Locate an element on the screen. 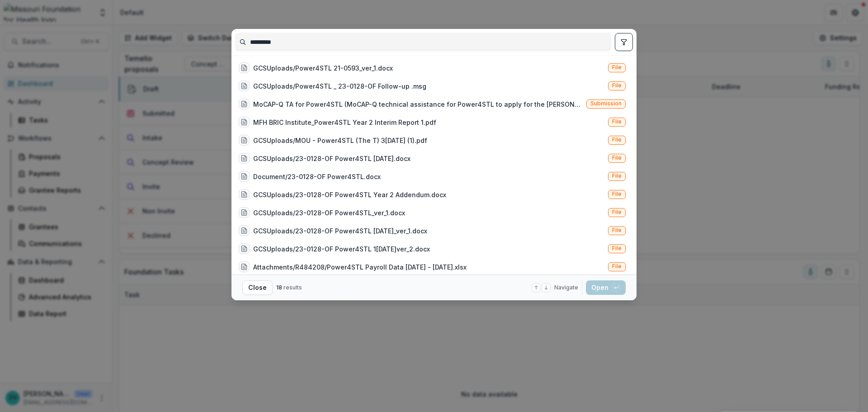 The height and width of the screenshot is (412, 868). div: GCSUploads/Power4STL 21-0593_ver_1.docx is located at coordinates (323, 68).